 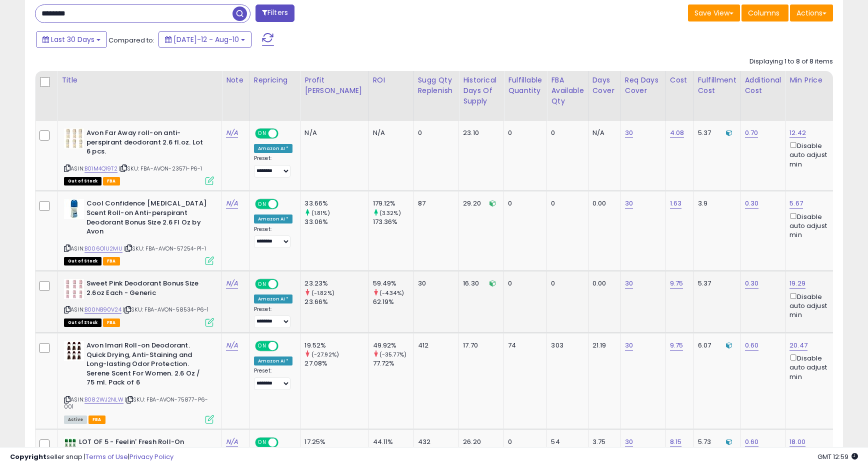 What do you see at coordinates (336, 302) in the screenshot?
I see `div: 23.66%` at bounding box center [336, 302].